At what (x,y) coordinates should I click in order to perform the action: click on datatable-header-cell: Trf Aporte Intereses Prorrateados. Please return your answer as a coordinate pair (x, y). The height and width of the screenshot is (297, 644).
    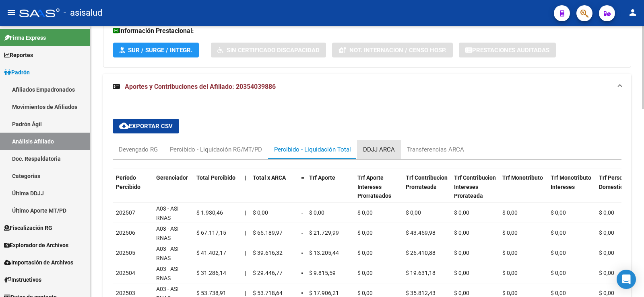
    Looking at the image, I should click on (378, 192).